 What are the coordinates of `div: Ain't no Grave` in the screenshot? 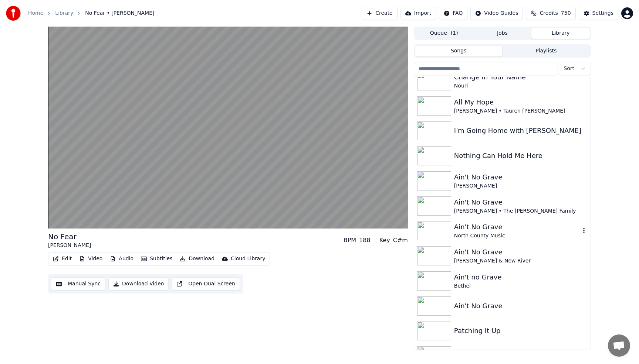 It's located at (520, 278).